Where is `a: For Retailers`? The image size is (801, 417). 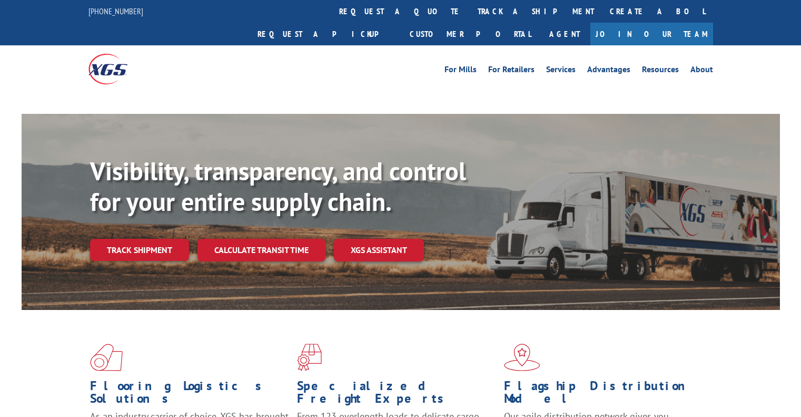
a: For Retailers is located at coordinates (512, 71).